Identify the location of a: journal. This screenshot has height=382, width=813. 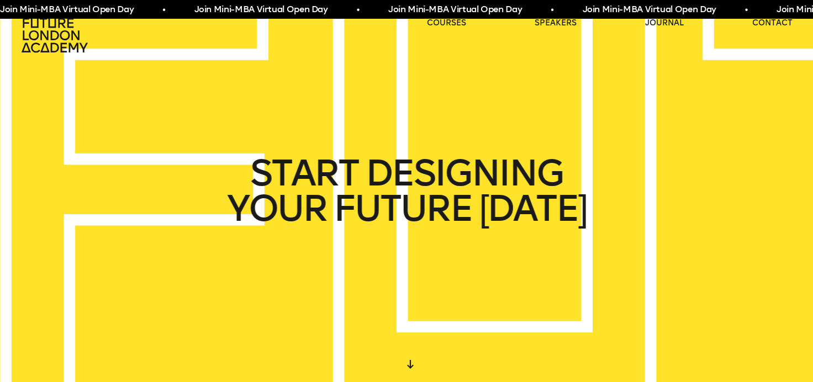
(664, 23).